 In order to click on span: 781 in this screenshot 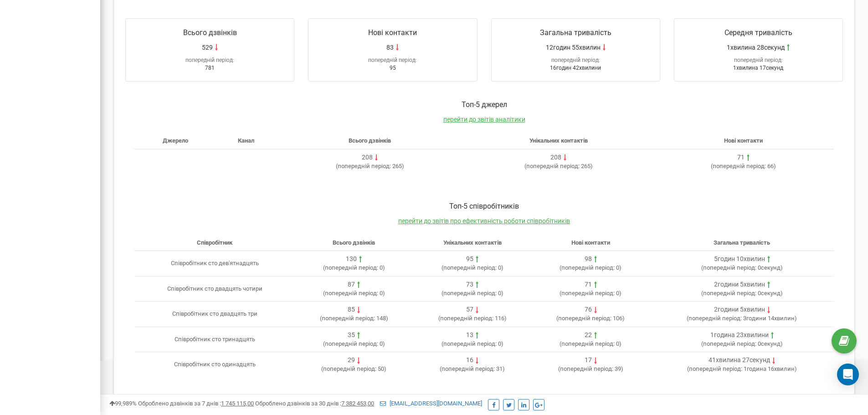, I will do `click(210, 68)`.